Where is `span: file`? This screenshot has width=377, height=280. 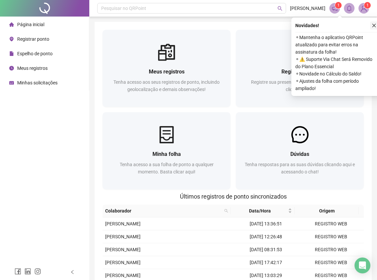
span: file is located at coordinates (12, 54).